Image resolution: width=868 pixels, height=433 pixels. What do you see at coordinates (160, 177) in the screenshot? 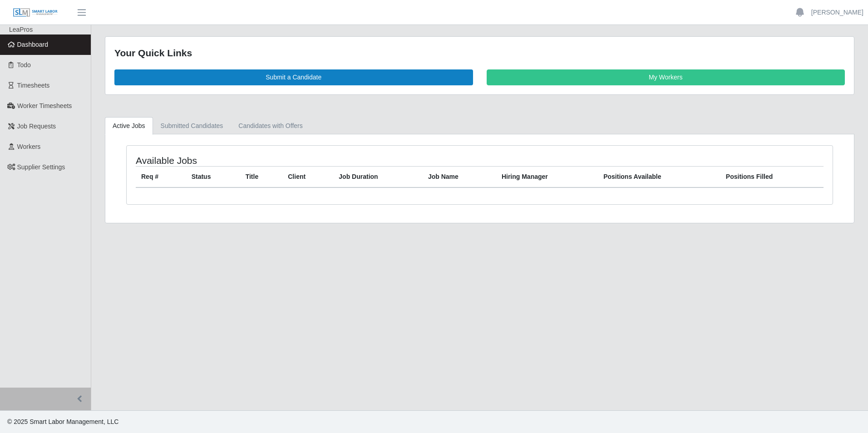
I see `th: Req #` at bounding box center [160, 177].